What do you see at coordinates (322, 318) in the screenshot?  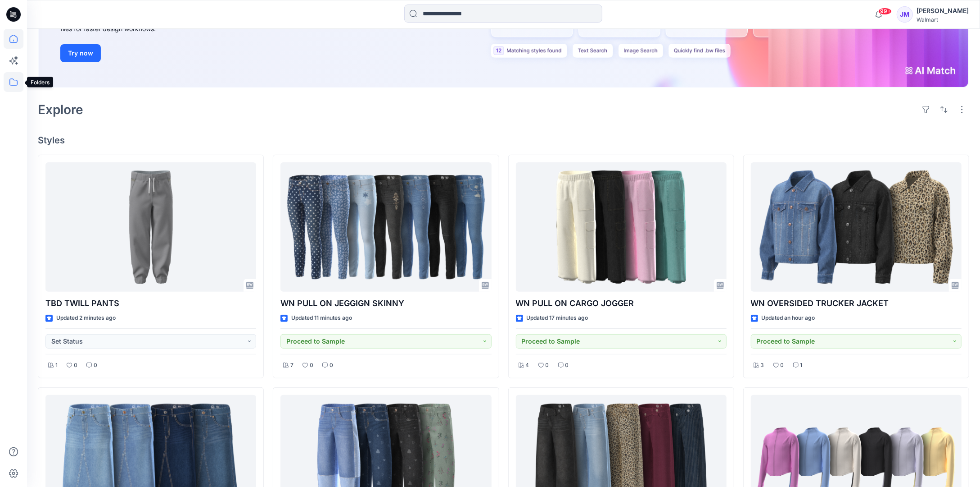 I see `p: Updated 11 minutes ago` at bounding box center [322, 318].